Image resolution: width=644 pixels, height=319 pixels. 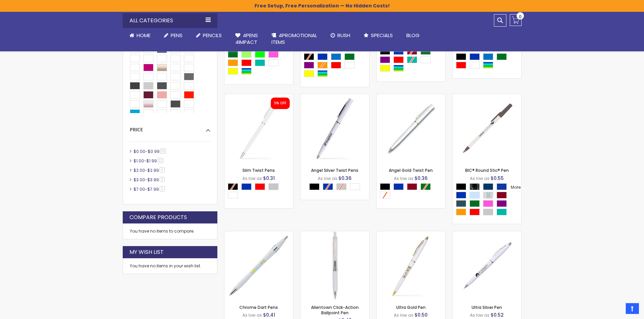 I want to click on span: 12, so click(x=160, y=161).